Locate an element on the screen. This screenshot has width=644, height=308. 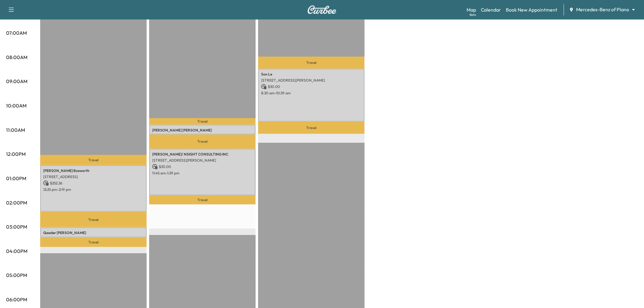
p: 02:00PM is located at coordinates (16, 203).